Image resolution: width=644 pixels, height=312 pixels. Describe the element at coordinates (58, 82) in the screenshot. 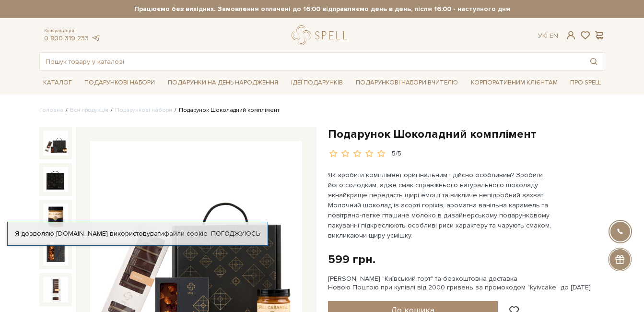

I see `a: Каталог` at that location.